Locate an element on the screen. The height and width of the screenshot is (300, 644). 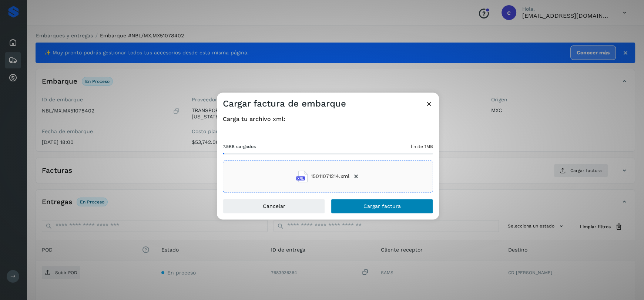
h4: Carga tu archivo xml: is located at coordinates (328, 119).